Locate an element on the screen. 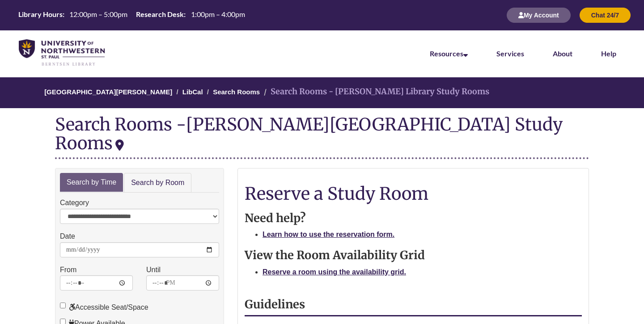 Image resolution: width=644 pixels, height=324 pixels. span: 12:00pm – 5:00pm is located at coordinates (98, 14).